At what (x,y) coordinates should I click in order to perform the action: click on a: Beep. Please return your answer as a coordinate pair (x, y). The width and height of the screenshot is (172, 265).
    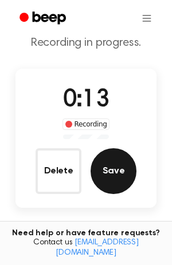
    Looking at the image, I should click on (43, 18).